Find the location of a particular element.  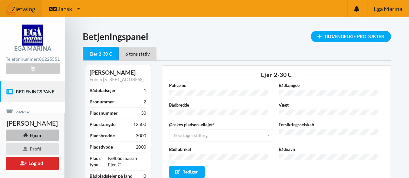

div: Bådpladsejer is located at coordinates (103, 91).